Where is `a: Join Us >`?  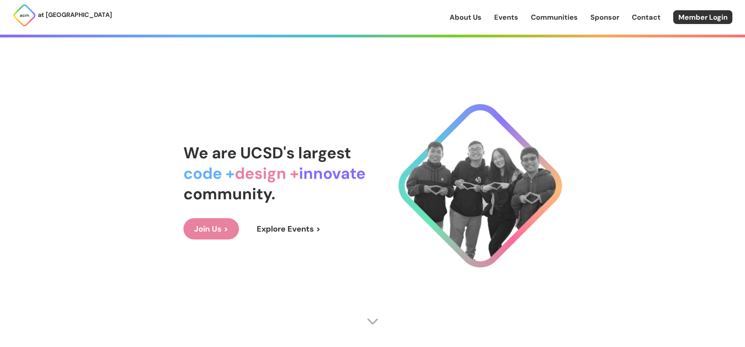
a: Join Us > is located at coordinates (211, 229).